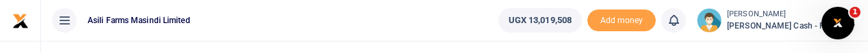 The image size is (868, 53). What do you see at coordinates (855, 12) in the screenshot?
I see `span: 1` at bounding box center [855, 12].